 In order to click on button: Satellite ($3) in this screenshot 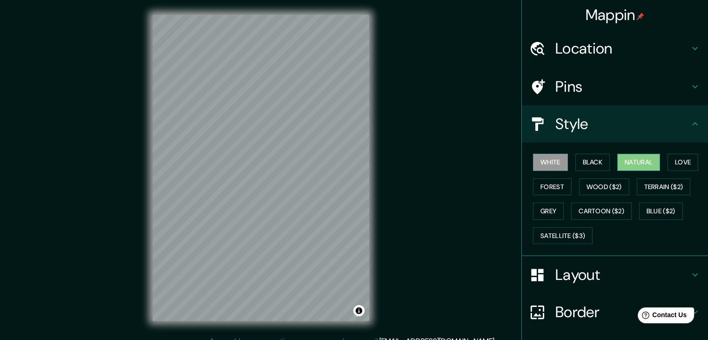, I will do `click(563, 236)`.